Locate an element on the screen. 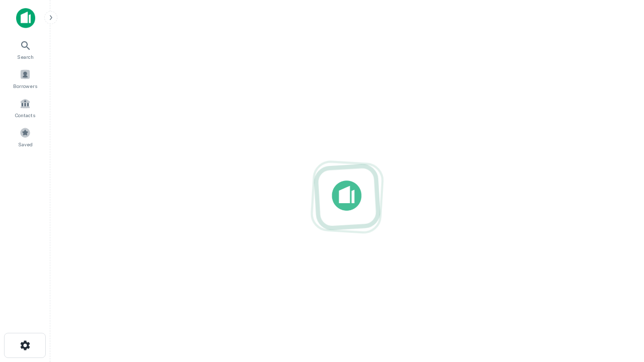  a: Saved is located at coordinates (25, 137).